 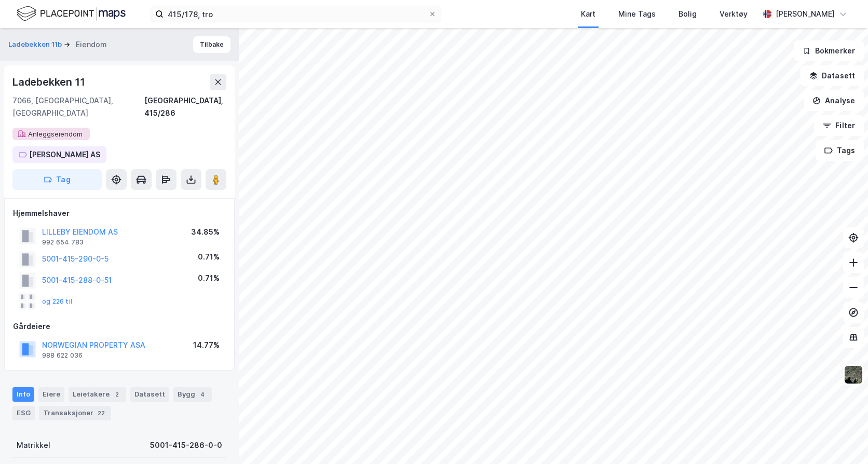 What do you see at coordinates (186, 446) in the screenshot?
I see `div: 5001-415-286-0-0` at bounding box center [186, 446].